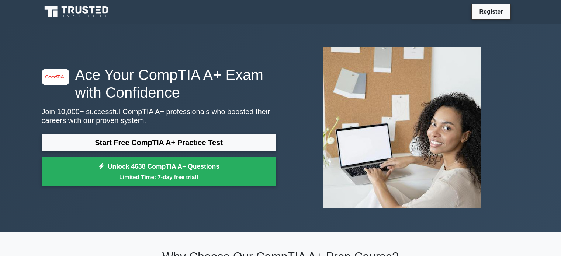 The image size is (561, 256). Describe the element at coordinates (159, 84) in the screenshot. I see `h1: Ace Your CompTIA A+ Exam with Confidence` at that location.